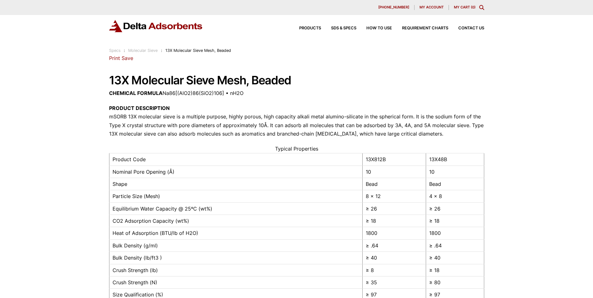 This screenshot has width=593, height=298. What do you see at coordinates (310, 28) in the screenshot?
I see `span: Products` at bounding box center [310, 28].